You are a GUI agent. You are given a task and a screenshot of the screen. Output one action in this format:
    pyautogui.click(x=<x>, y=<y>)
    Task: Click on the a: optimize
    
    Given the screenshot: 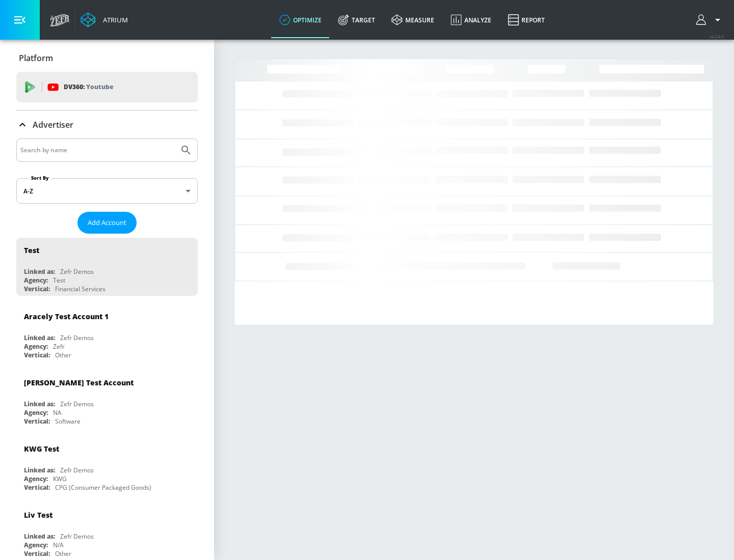 What is the action you would take?
    pyautogui.click(x=300, y=20)
    